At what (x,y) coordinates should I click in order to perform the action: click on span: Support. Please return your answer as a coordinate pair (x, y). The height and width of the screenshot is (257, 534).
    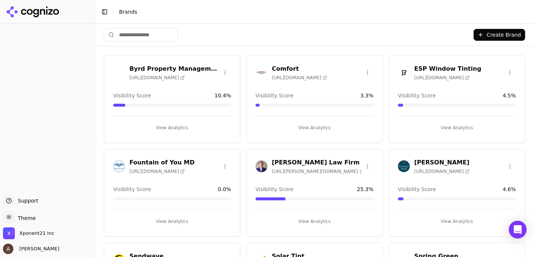
    Looking at the image, I should click on (26, 201).